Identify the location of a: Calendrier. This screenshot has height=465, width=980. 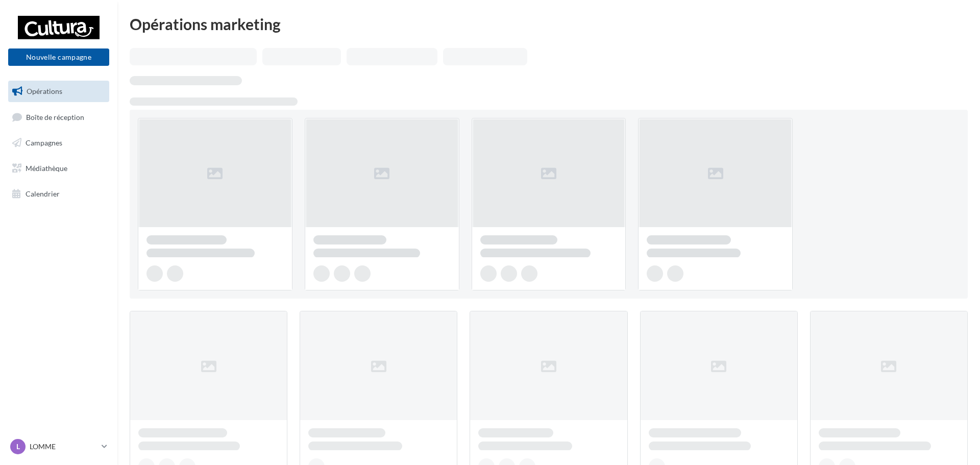
(59, 194).